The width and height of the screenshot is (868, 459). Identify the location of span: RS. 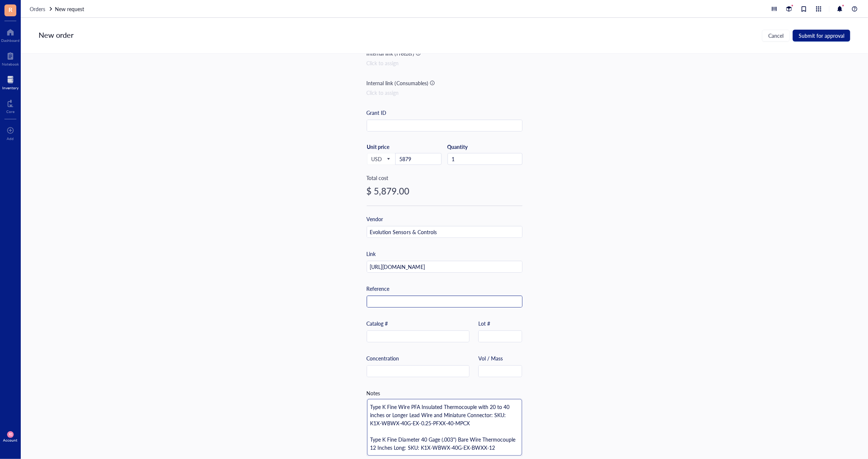
(10, 435).